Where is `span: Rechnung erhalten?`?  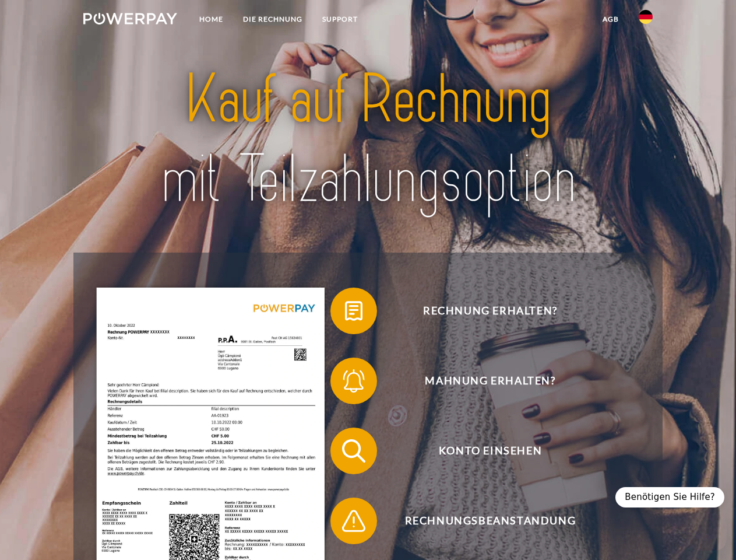 span: Rechnung erhalten? is located at coordinates (490, 311).